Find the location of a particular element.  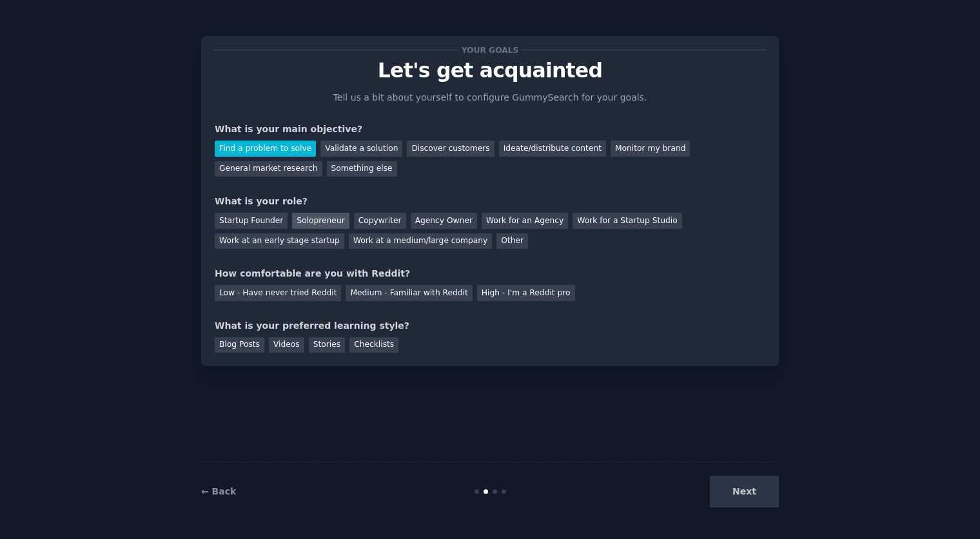

div: What is your role? is located at coordinates (490, 201).